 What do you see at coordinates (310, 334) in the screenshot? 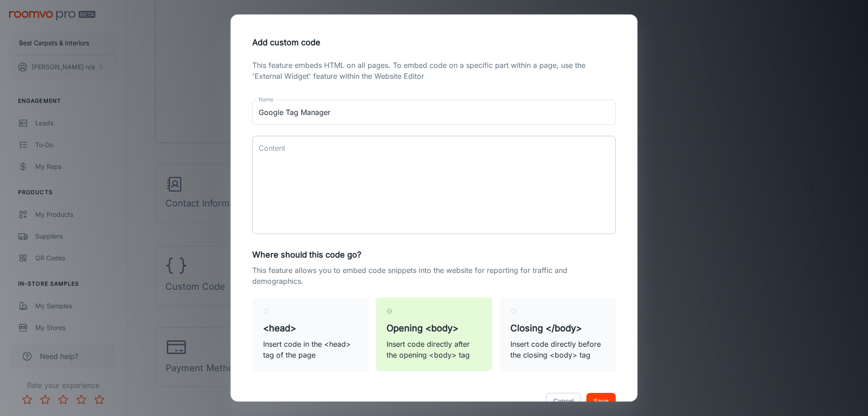
I see `label: <head>Insert code in the <head> tag of the page` at bounding box center [310, 334].